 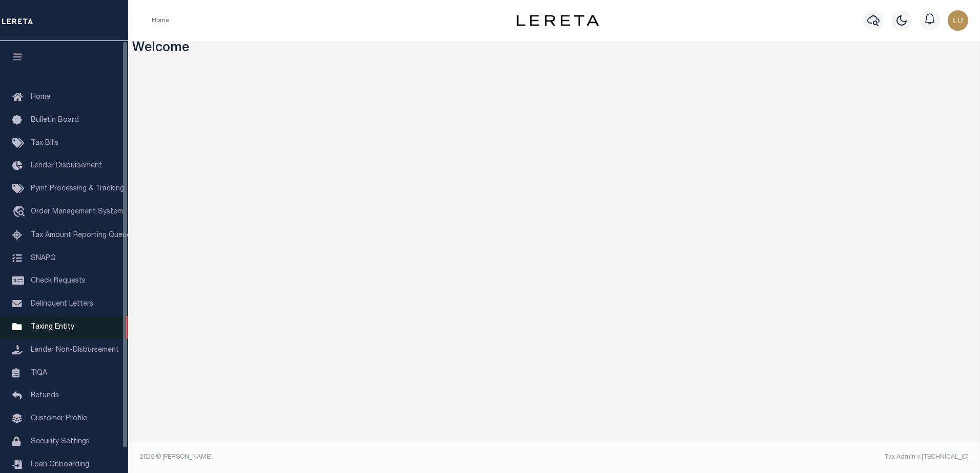 I want to click on span: Check Requests, so click(x=58, y=281).